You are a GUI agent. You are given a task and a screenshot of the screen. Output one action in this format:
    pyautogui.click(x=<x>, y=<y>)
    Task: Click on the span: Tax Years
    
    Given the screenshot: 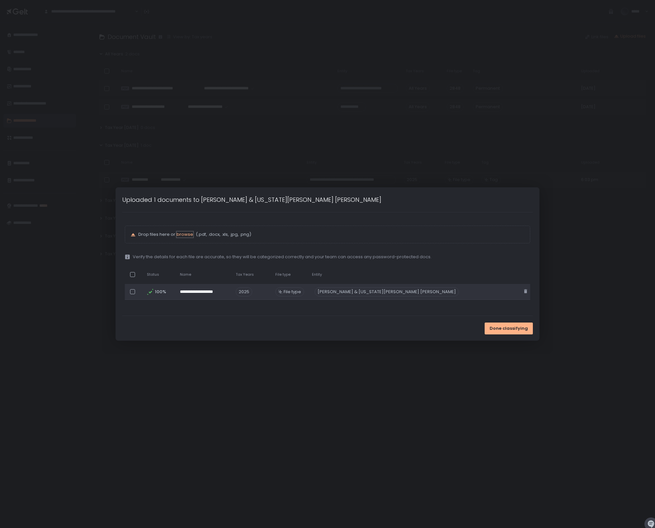 What is the action you would take?
    pyautogui.click(x=244, y=274)
    